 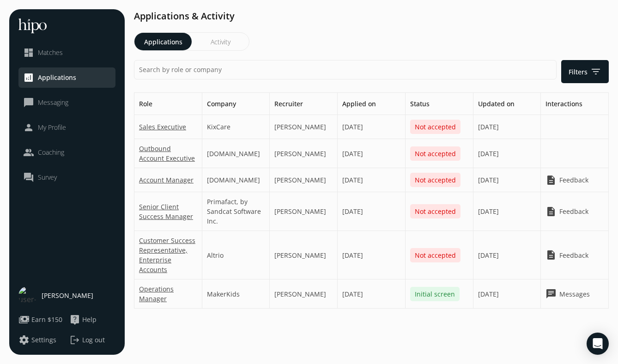 I want to click on span: Applications, so click(x=57, y=77).